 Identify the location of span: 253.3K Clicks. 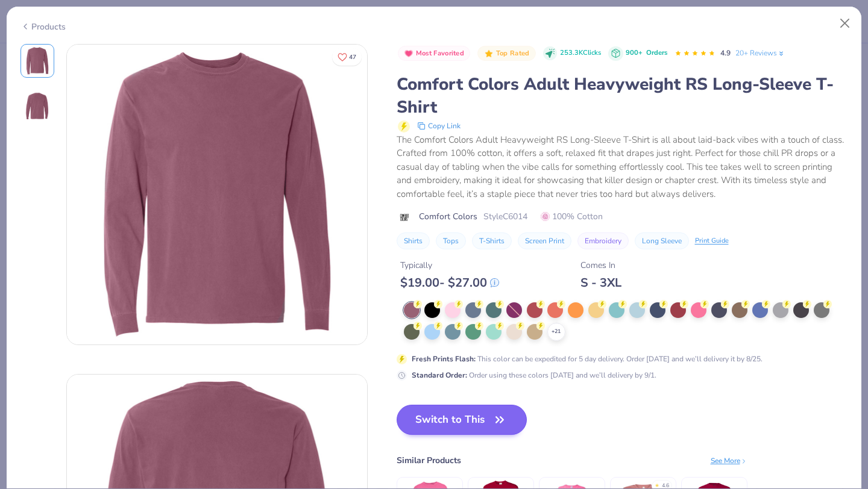
(580, 53).